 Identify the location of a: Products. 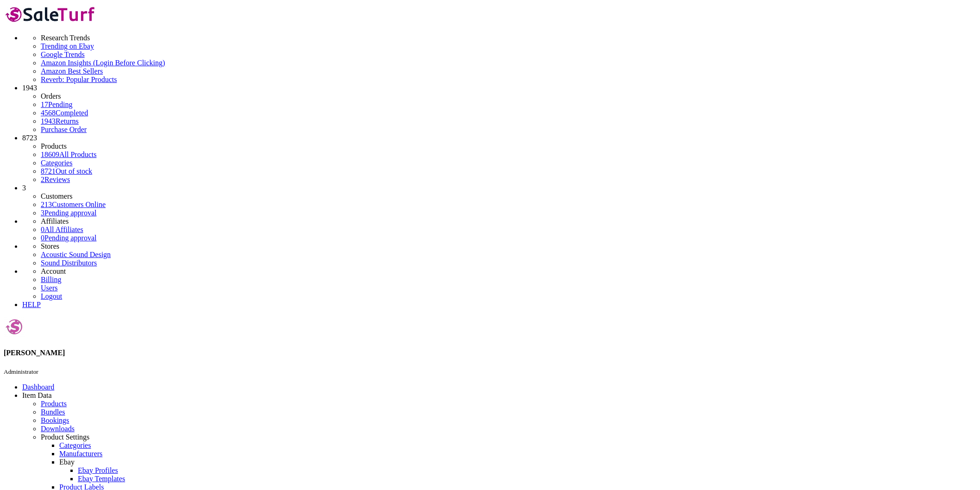
(54, 403).